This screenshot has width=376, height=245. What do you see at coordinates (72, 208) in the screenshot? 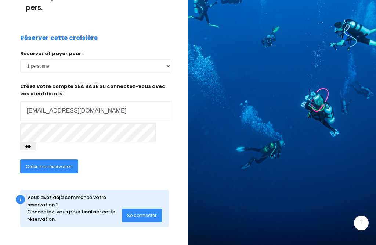
I see `div: Vous avez déjà commencé votre réservation ? Connectez-vous pour finaliser cette réservation.` at bounding box center [72, 208].